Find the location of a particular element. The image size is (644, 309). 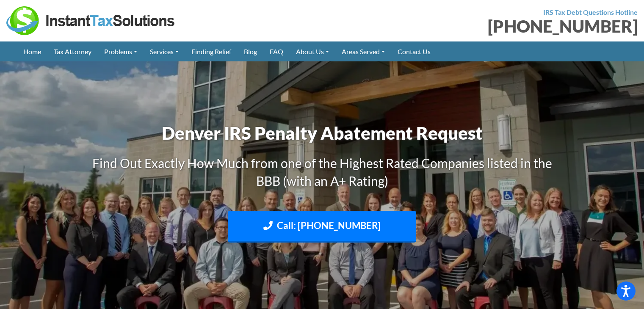

a: FAQ is located at coordinates (276, 51).